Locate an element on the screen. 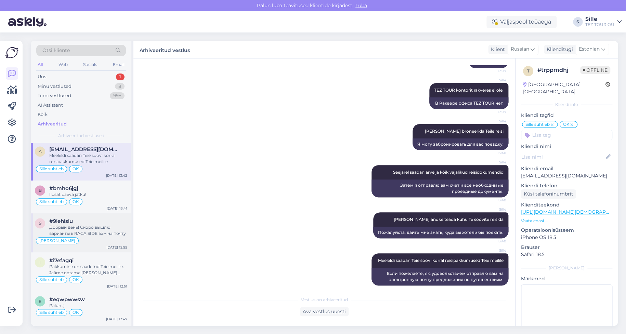 Image resolution: width=626 pixels, height=334 pixels. p: Kliendi email is located at coordinates (566, 169).